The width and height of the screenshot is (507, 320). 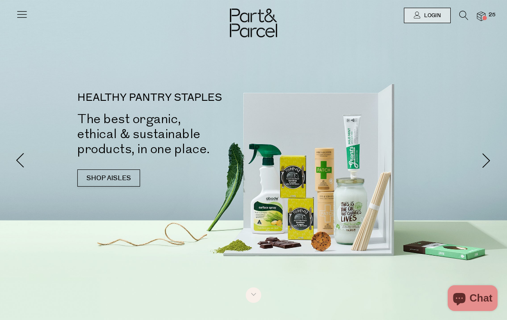 What do you see at coordinates (427, 15) in the screenshot?
I see `a: Login` at bounding box center [427, 15].